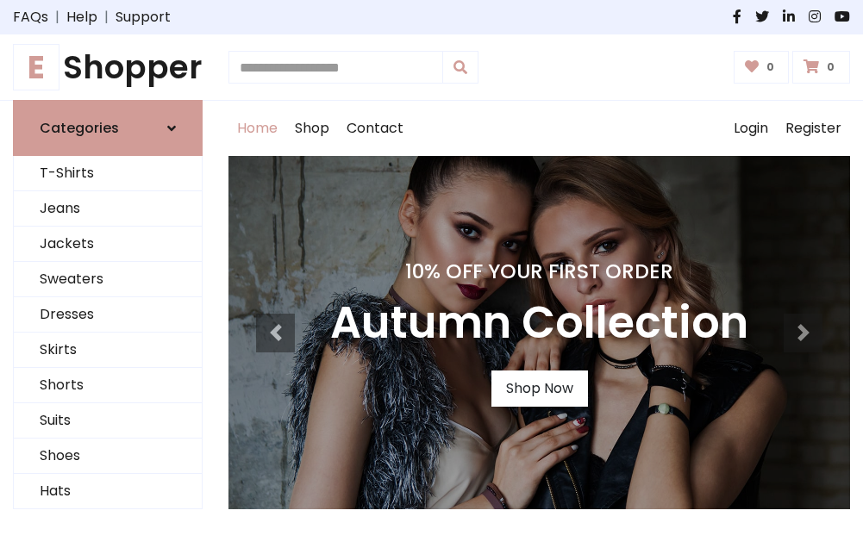 This screenshot has height=554, width=863. Describe the element at coordinates (108, 128) in the screenshot. I see `a: Categories` at that location.